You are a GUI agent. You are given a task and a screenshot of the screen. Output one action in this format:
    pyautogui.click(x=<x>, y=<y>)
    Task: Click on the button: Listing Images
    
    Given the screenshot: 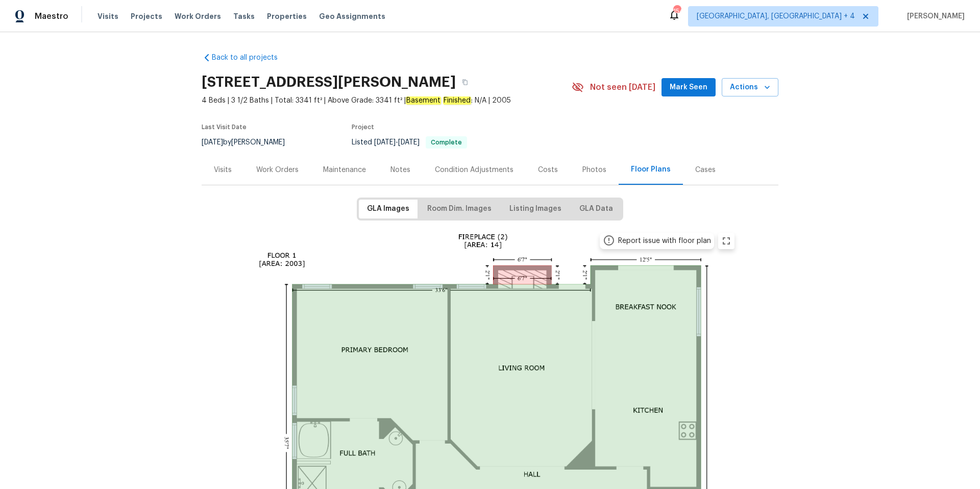 What is the action you would take?
    pyautogui.click(x=536, y=209)
    